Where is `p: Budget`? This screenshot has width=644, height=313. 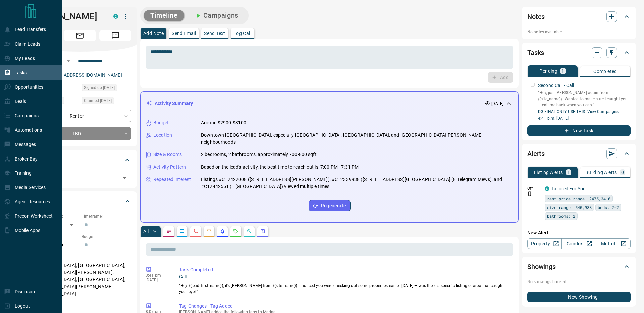
p: Budget is located at coordinates (161, 123).